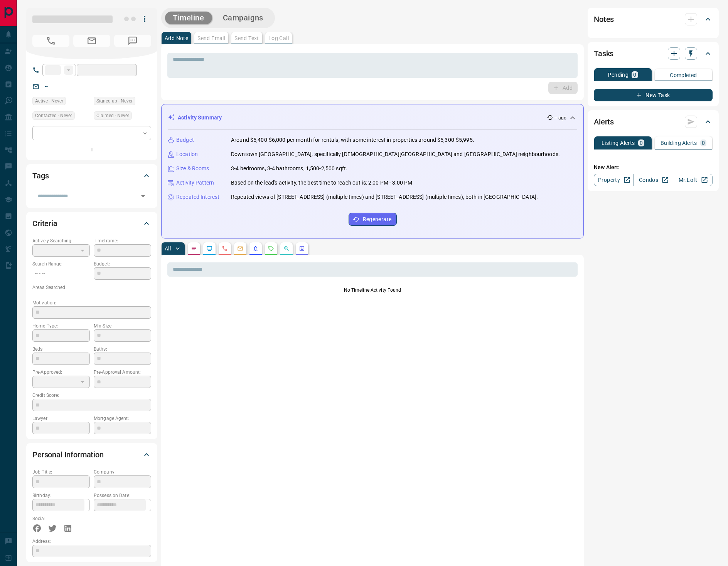 This screenshot has height=566, width=728. What do you see at coordinates (92, 41) in the screenshot?
I see `span: No Email` at bounding box center [92, 41].